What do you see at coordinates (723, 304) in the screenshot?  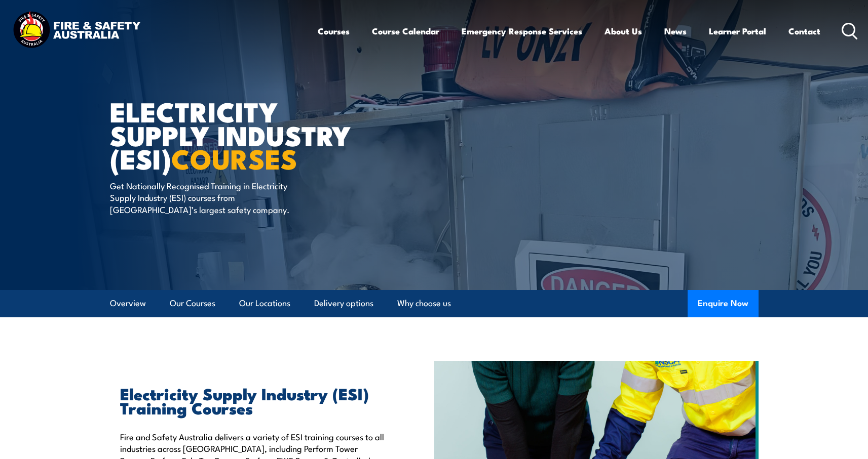 I see `button: Enquire Now` at bounding box center [723, 304].